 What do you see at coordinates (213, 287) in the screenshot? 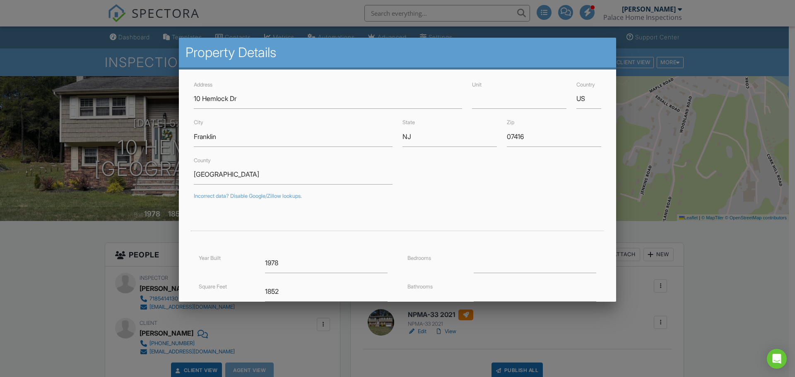
I see `label: Square Feet` at bounding box center [213, 287].